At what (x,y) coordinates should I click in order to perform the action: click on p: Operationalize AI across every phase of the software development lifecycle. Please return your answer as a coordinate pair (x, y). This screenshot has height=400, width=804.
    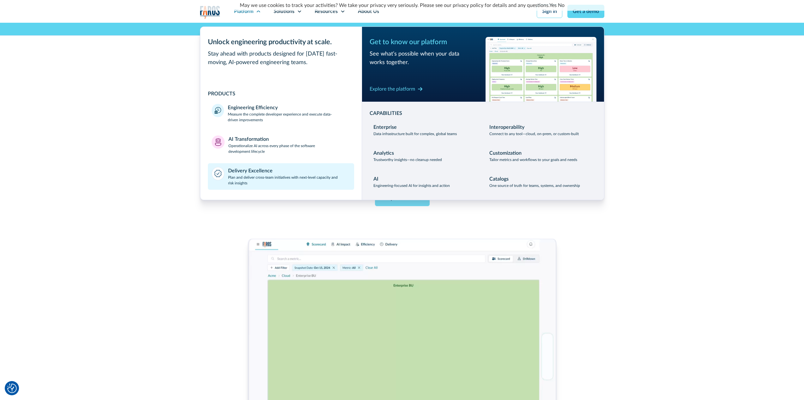
    Looking at the image, I should click on (289, 149).